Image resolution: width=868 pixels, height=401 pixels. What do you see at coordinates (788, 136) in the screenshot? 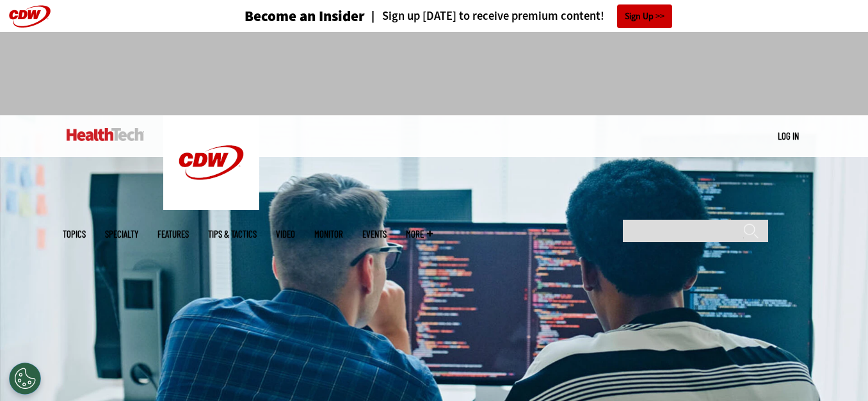
I see `div: User menu` at bounding box center [788, 136].